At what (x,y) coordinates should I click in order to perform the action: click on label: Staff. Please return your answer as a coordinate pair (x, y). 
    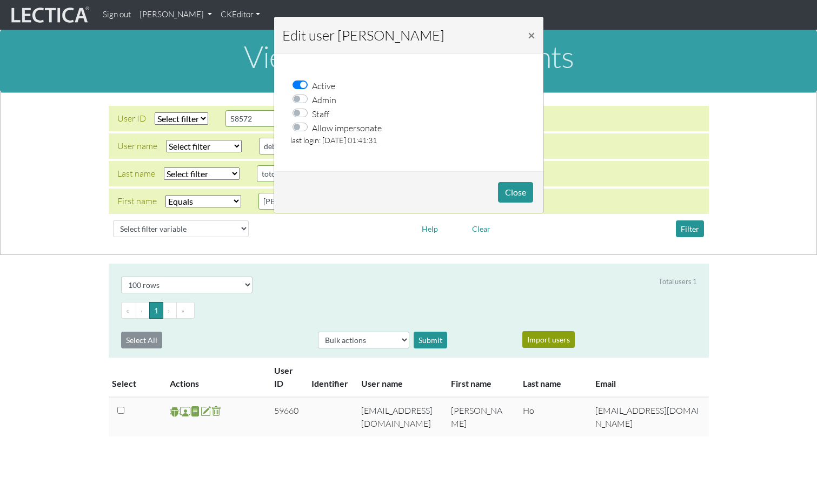
    Looking at the image, I should click on (321, 114).